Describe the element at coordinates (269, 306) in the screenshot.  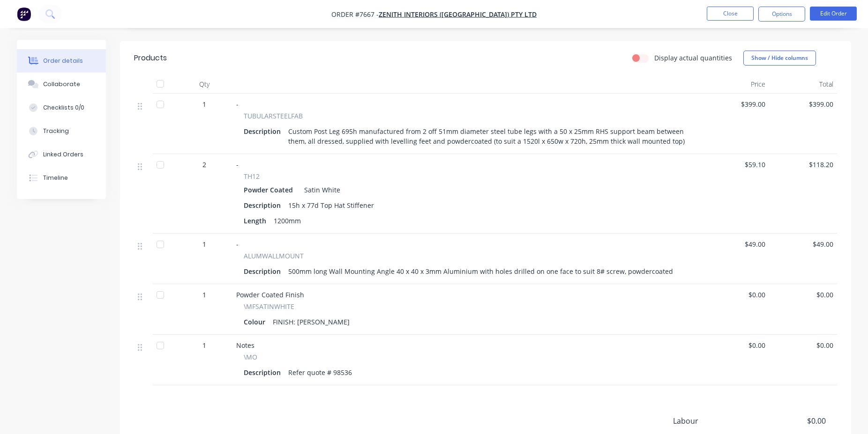
I see `span: \MFSATINWHITE` at that location.